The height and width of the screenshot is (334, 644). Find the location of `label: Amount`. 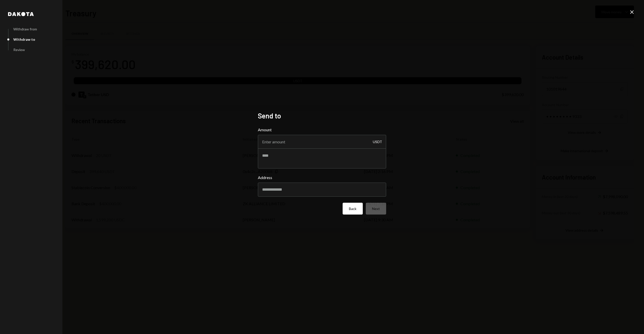

label: Amount is located at coordinates (322, 130).